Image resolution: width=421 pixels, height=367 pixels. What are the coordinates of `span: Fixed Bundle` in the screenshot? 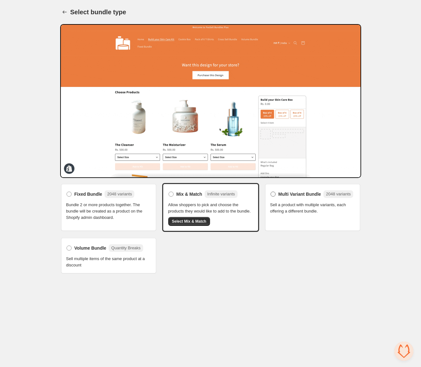 It's located at (88, 194).